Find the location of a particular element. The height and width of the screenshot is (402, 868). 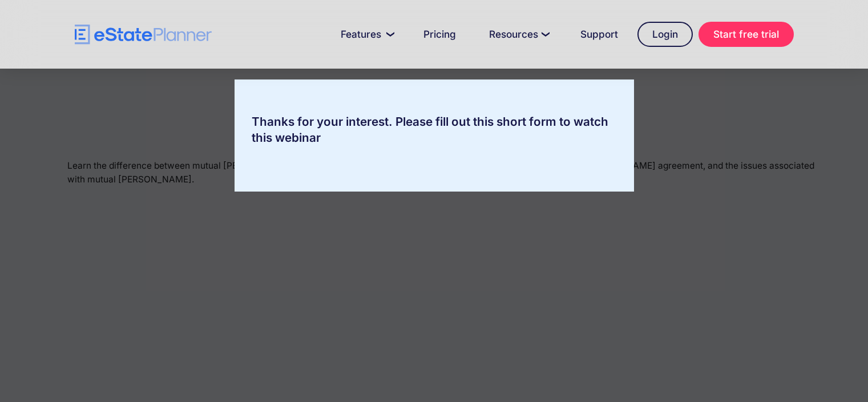

a: Login is located at coordinates (665, 34).